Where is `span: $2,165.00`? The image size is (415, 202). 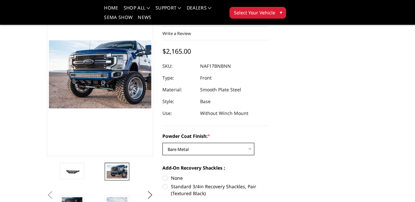 span: $2,165.00 is located at coordinates (177, 51).